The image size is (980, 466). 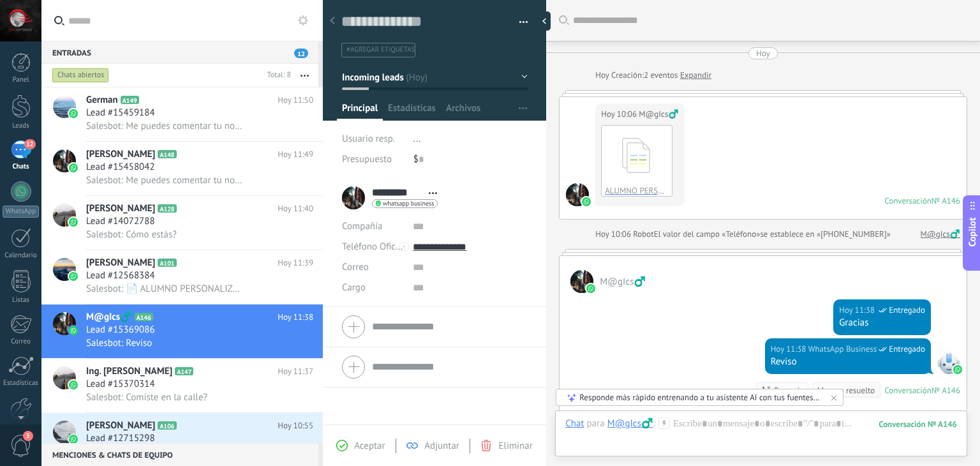 What do you see at coordinates (373, 227) in the screenshot?
I see `div: Compañía` at bounding box center [373, 227].